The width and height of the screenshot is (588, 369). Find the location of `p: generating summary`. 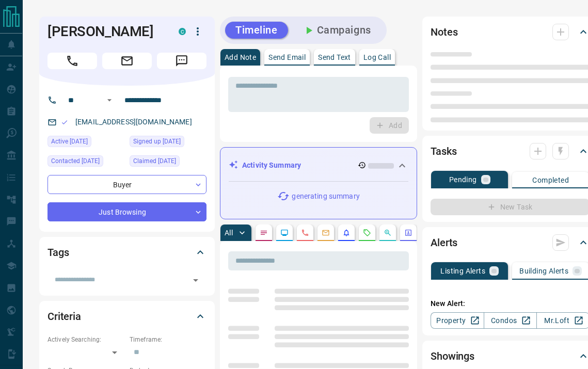

p: generating summary is located at coordinates (325, 196).